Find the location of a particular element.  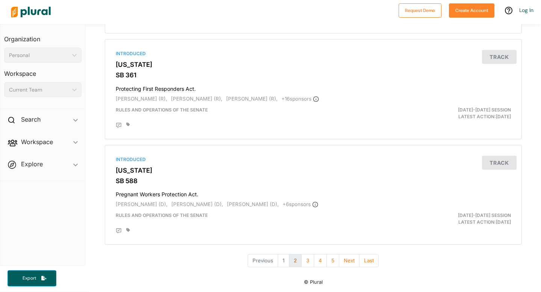

a: Log In is located at coordinates (527, 10).